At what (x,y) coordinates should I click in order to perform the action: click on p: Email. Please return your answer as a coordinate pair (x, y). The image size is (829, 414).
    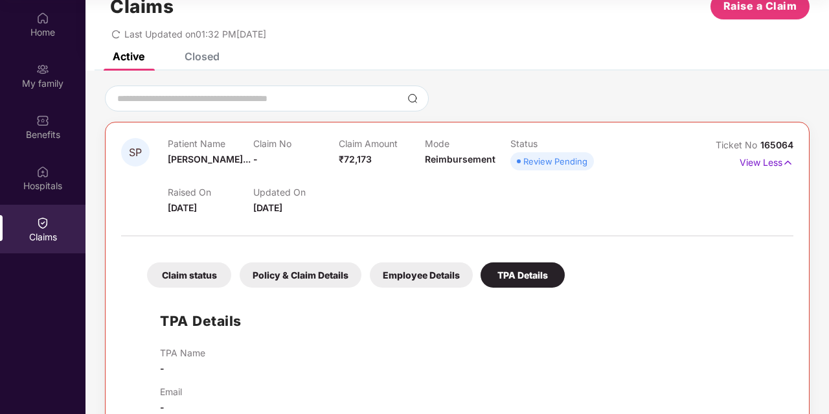
    Looking at the image, I should click on (171, 391).